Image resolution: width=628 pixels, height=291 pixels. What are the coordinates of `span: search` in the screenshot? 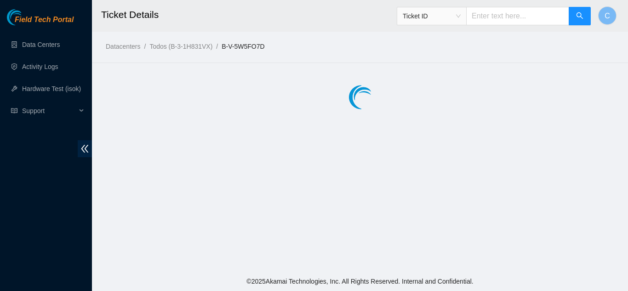 It's located at (580, 16).